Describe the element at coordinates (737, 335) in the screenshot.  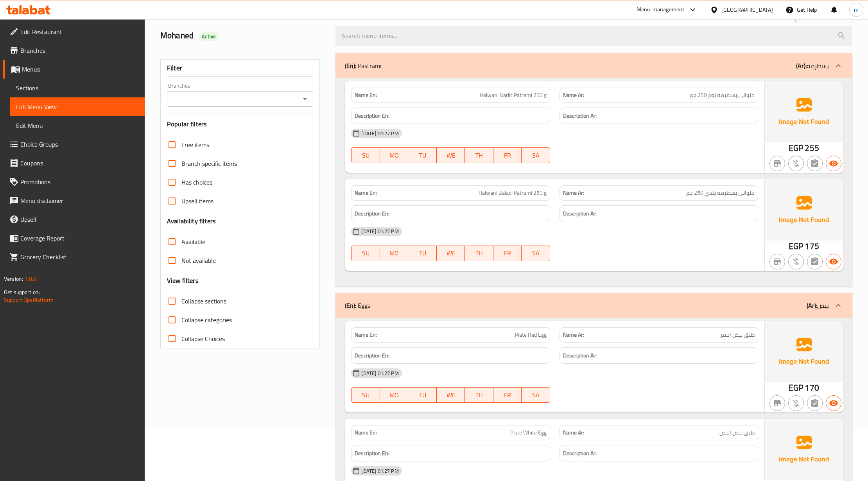
I see `span: طبق بيض احمر` at that location.